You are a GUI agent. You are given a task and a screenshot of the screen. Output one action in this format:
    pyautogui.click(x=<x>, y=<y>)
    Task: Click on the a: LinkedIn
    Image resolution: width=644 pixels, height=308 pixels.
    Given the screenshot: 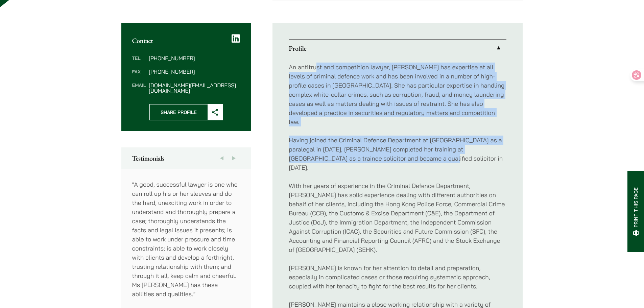 What is the action you would take?
    pyautogui.click(x=236, y=38)
    